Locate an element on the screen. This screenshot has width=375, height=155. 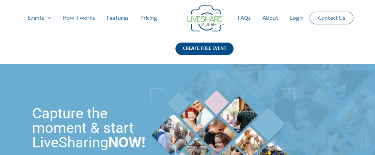
a: About is located at coordinates (270, 18).